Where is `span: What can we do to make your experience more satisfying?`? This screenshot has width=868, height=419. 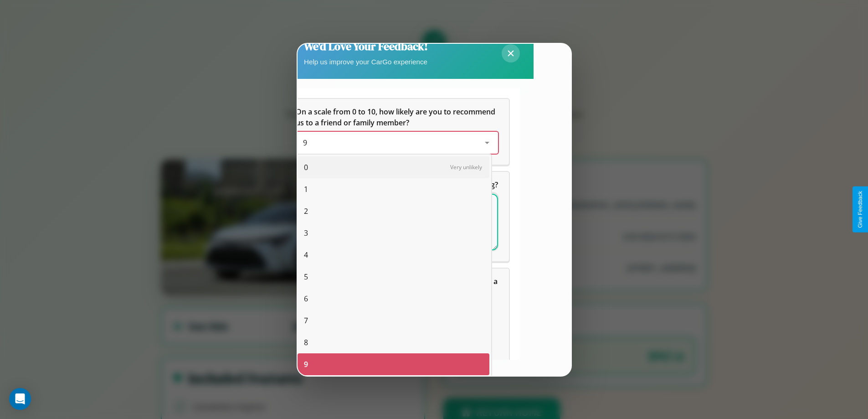 span: What can we do to make your experience more satisfying? is located at coordinates (397, 185).